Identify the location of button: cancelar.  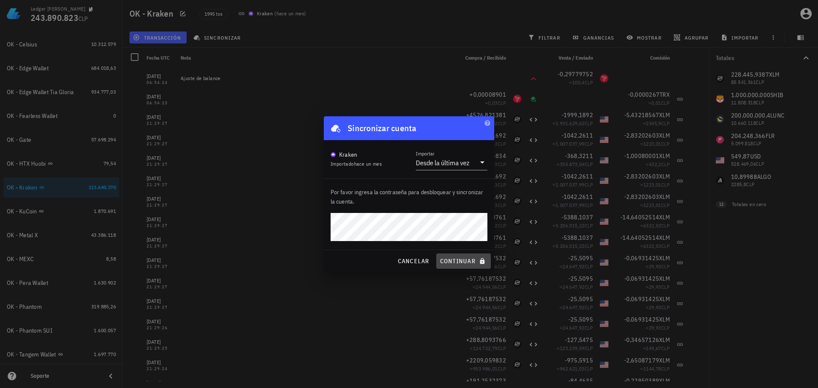
(413, 261).